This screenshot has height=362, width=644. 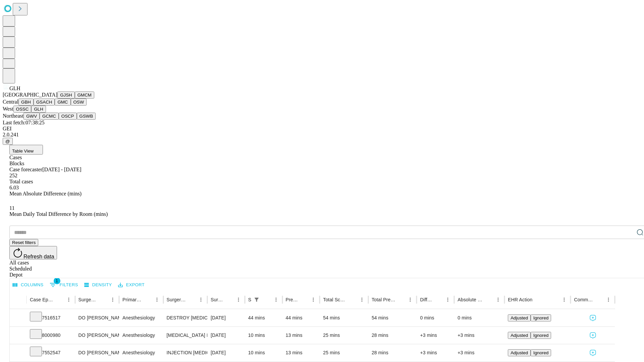 I want to click on button: Table View, so click(x=26, y=150).